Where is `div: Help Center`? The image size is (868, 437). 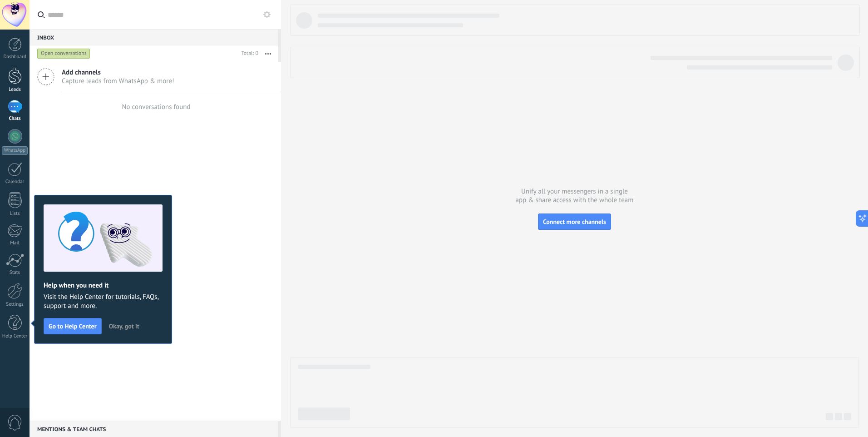 div: Help Center is located at coordinates (15, 336).